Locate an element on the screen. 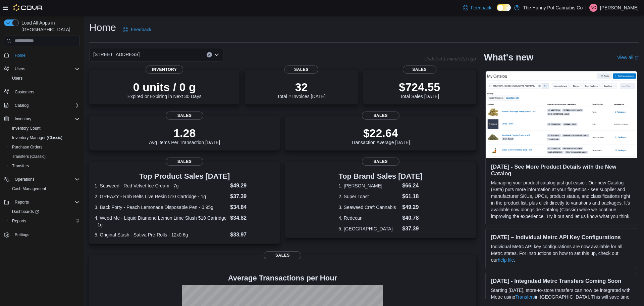  h2: What's new is located at coordinates (509, 57).